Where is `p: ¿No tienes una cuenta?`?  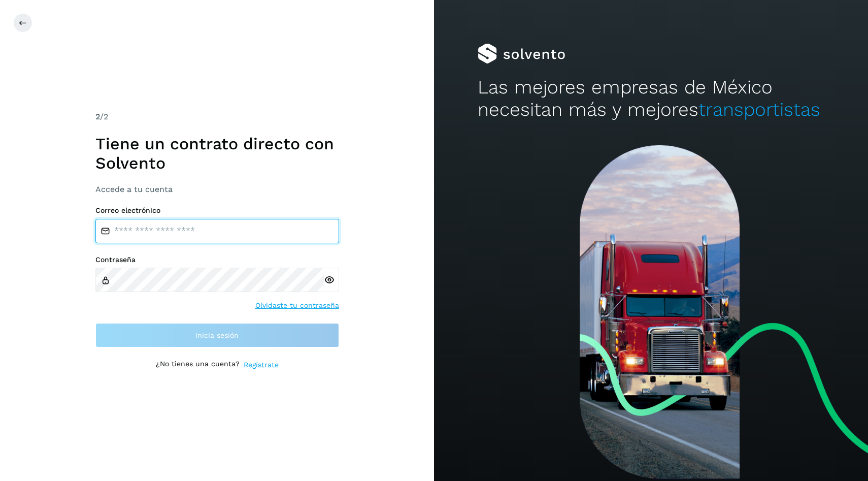
p: ¿No tienes una cuenta? is located at coordinates (198, 365).